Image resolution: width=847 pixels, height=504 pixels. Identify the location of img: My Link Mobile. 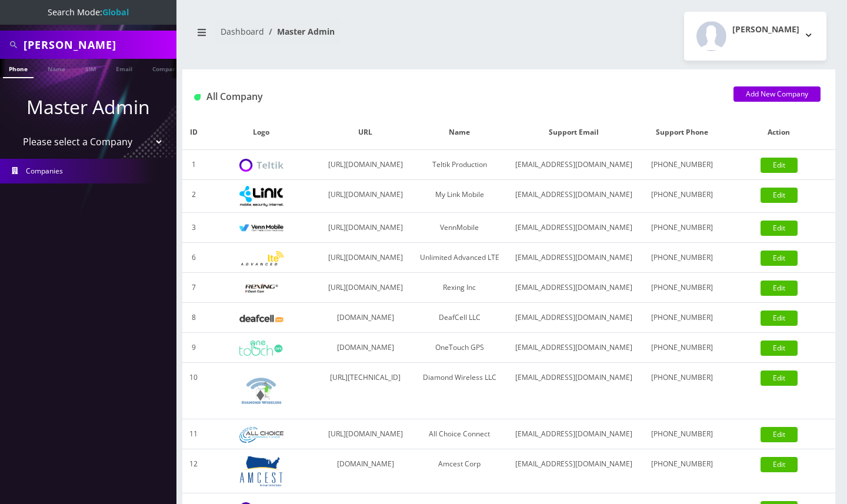
(261, 196).